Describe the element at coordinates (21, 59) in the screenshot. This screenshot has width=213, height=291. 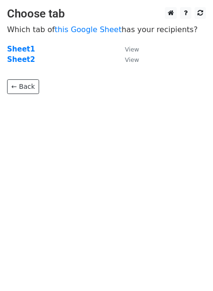
I see `a: Sheet2` at that location.